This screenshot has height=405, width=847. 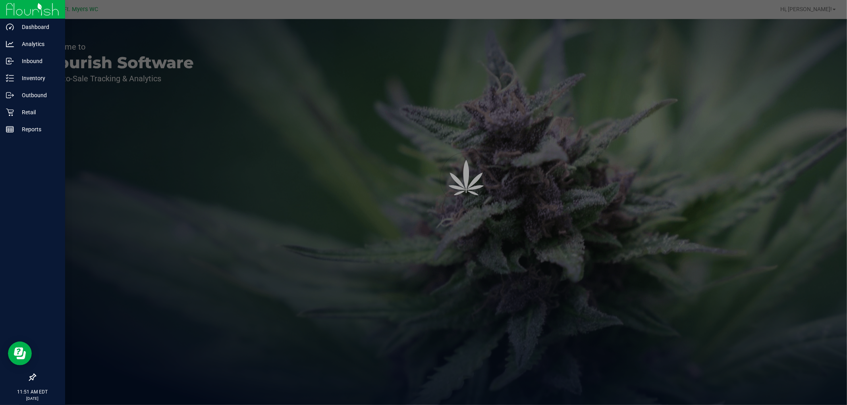 What do you see at coordinates (10, 78) in the screenshot?
I see `inline-svg: Inventory` at bounding box center [10, 78].